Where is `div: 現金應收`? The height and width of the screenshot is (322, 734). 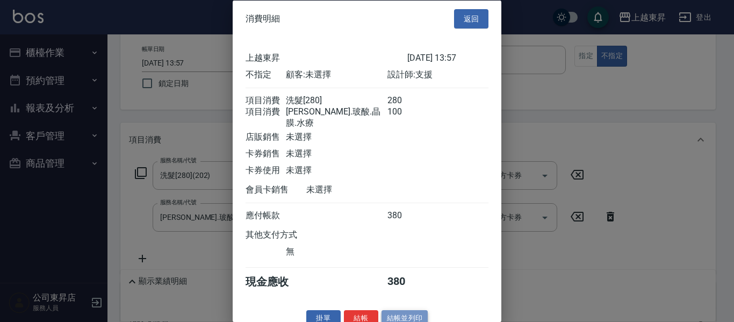 div: 現金應收 is located at coordinates (276, 281).